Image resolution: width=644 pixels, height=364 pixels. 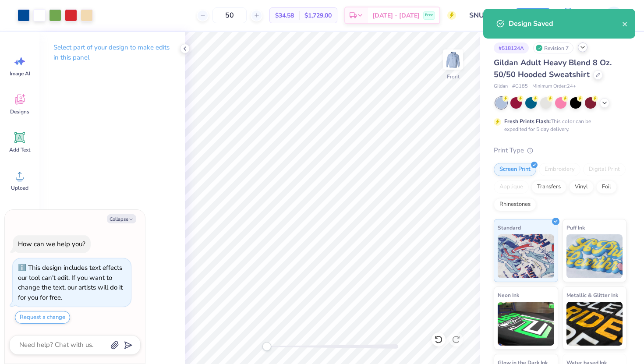 What do you see at coordinates (560, 169) in the screenshot?
I see `div: Embroidery` at bounding box center [560, 169].